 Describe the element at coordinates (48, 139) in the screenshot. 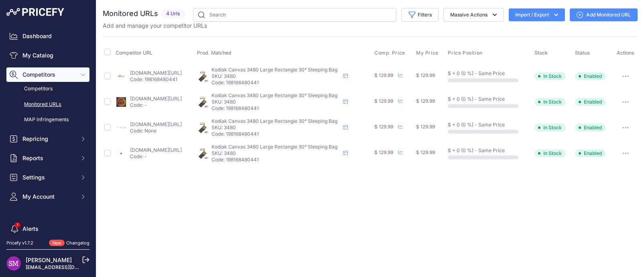

I see `button: Repricing` at that location.